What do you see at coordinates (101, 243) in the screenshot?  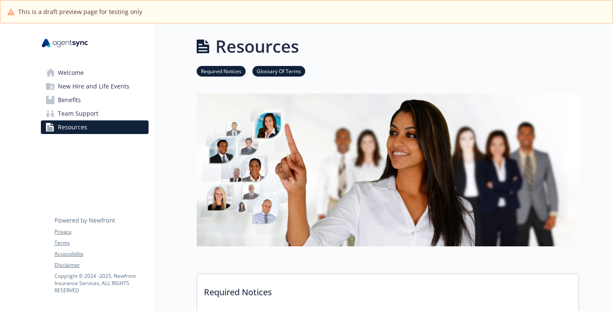 I see `a: Terms` at bounding box center [101, 243].